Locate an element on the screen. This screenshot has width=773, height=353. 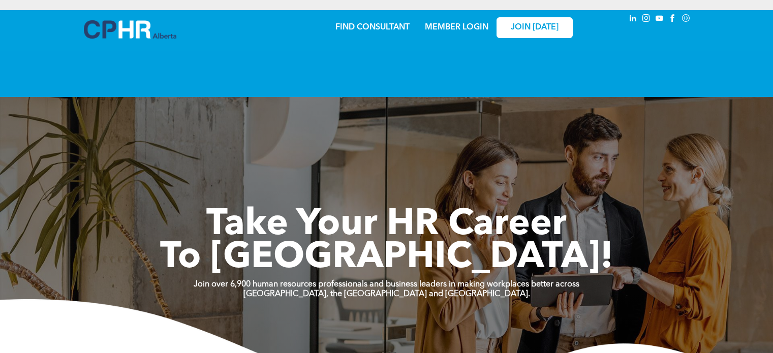
span: Take Your HR Career is located at coordinates (386, 225).